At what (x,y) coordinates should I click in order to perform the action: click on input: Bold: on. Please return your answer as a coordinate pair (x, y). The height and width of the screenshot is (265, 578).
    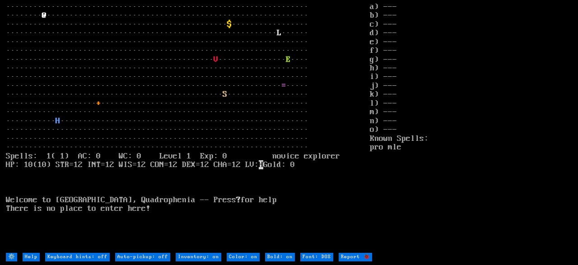
    Looking at the image, I should click on (280, 257).